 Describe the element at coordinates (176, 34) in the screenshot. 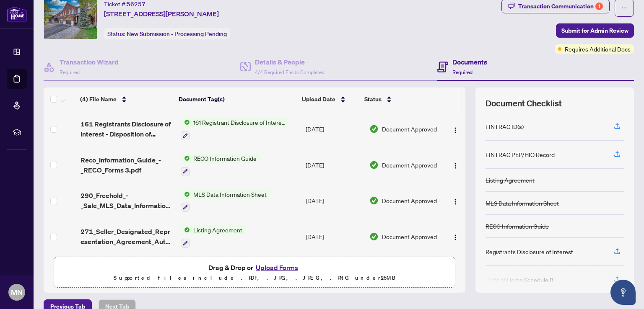

I see `span: New Submission - Processing Pending` at that location.